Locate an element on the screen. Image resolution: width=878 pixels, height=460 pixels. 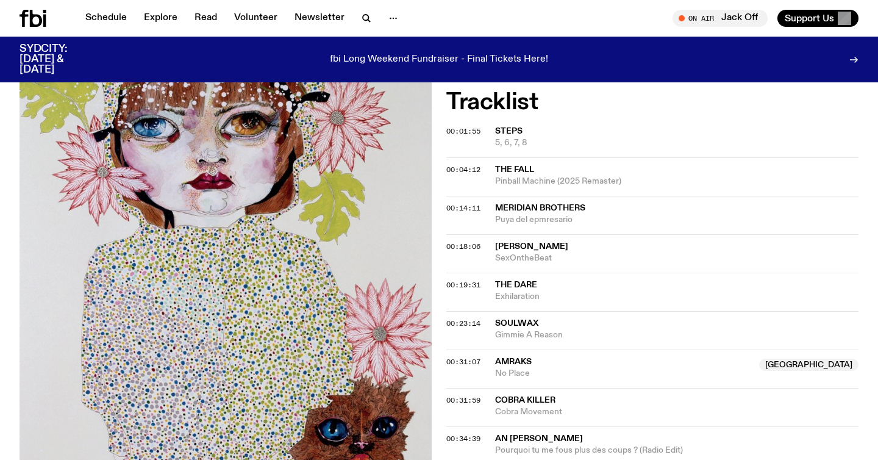
h2: Tracklist is located at coordinates (653, 102).